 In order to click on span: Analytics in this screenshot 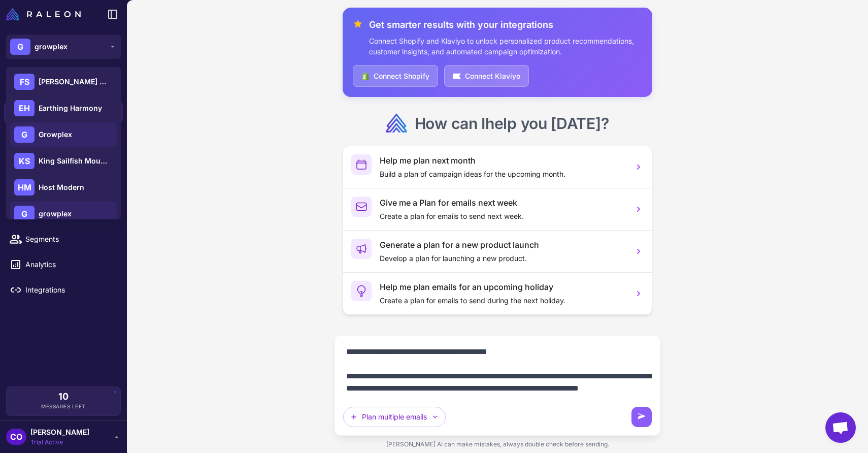, I will do `click(70, 265)`.